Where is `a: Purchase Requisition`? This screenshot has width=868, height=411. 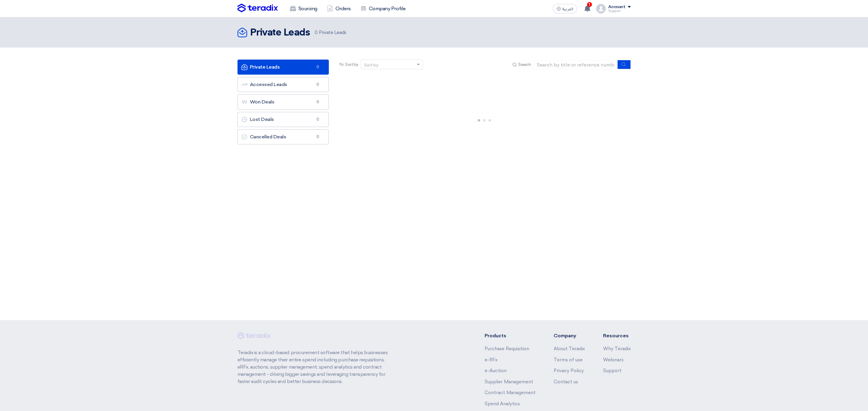
a: Purchase Requisition is located at coordinates (507, 349).